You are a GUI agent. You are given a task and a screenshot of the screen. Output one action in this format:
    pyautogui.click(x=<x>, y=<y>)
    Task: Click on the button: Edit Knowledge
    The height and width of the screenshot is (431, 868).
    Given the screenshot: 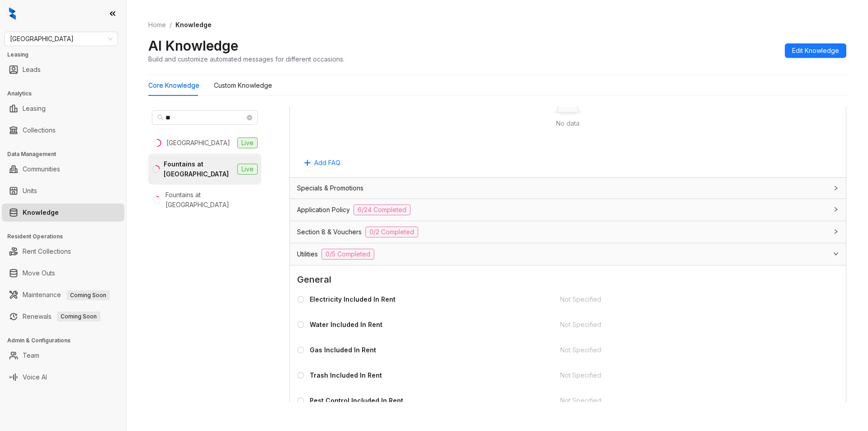 What is the action you would take?
    pyautogui.click(x=816, y=51)
    